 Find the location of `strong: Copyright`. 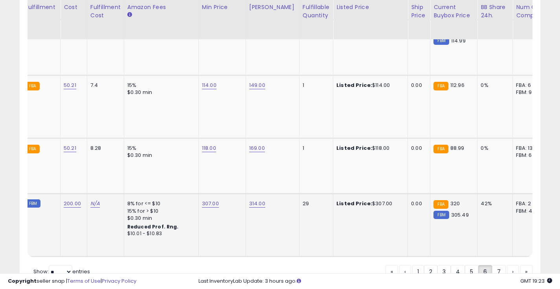

strong: Copyright is located at coordinates (22, 280).